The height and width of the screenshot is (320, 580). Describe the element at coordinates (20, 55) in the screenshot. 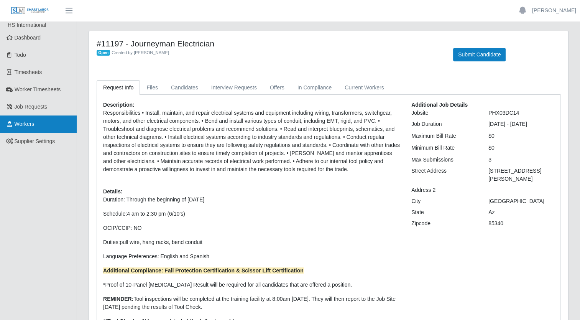

I see `span: Todo` at that location.